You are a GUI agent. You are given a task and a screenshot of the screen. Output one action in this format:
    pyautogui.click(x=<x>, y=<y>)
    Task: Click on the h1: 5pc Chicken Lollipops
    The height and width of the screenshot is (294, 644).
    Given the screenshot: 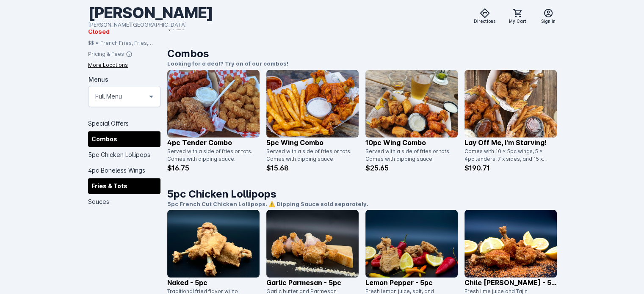 What is the action you would take?
    pyautogui.click(x=362, y=194)
    